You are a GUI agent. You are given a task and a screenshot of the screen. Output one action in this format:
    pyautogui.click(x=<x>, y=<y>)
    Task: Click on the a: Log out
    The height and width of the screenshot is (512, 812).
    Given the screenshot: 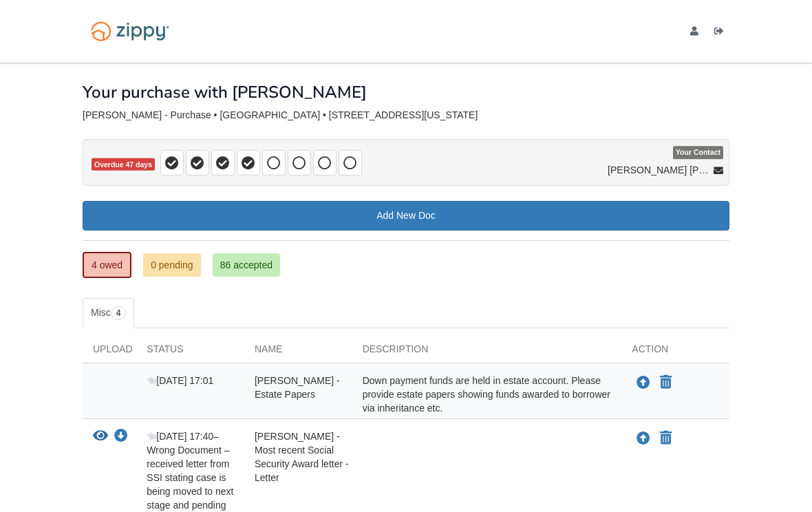 What is the action you would take?
    pyautogui.click(x=722, y=33)
    